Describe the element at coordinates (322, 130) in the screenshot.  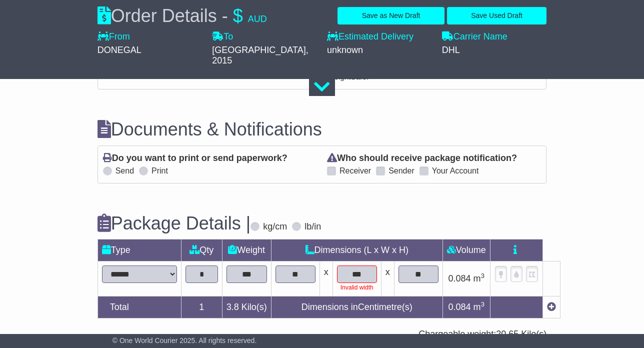
I see `h3: Documents & Notifications` at that location.